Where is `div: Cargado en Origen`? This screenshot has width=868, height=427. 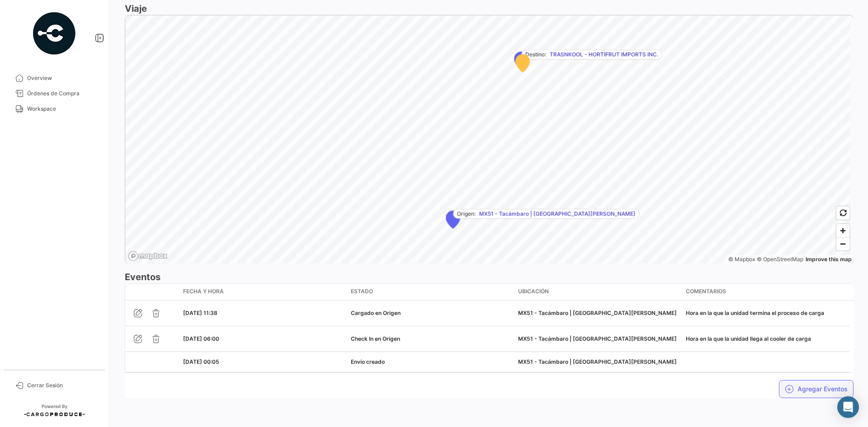
div: Cargado en Origen is located at coordinates (431, 313).